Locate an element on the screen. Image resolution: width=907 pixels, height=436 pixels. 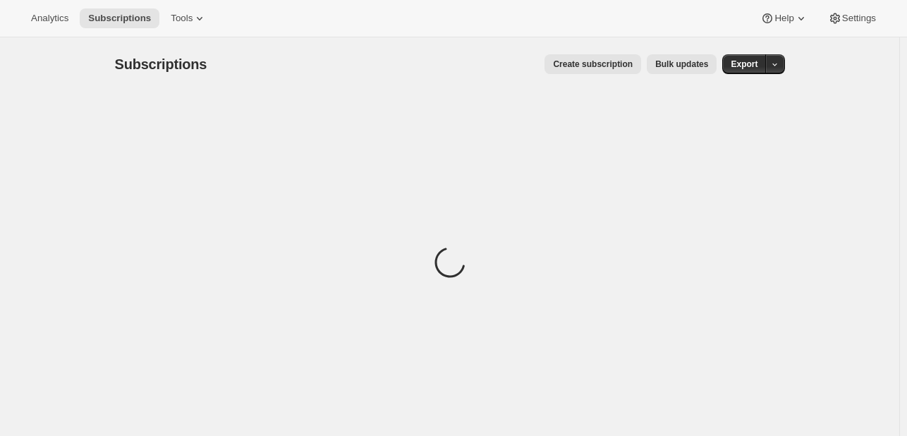
button: Bulk updates is located at coordinates (681, 64).